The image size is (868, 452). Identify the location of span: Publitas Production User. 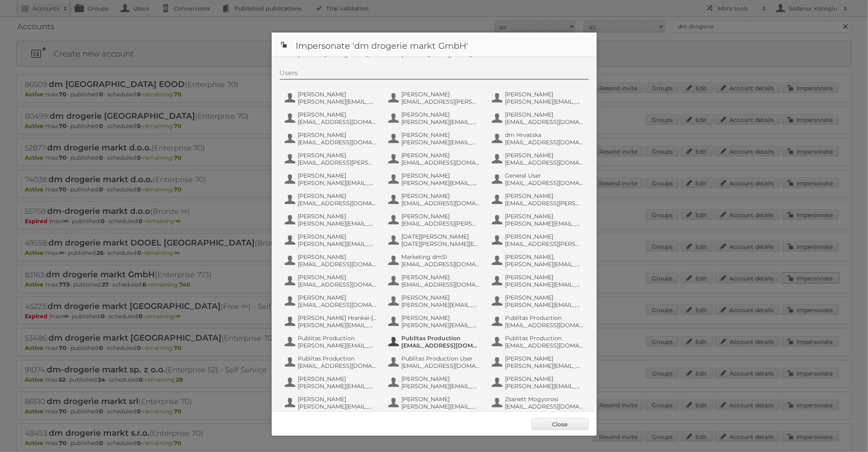
(441, 358).